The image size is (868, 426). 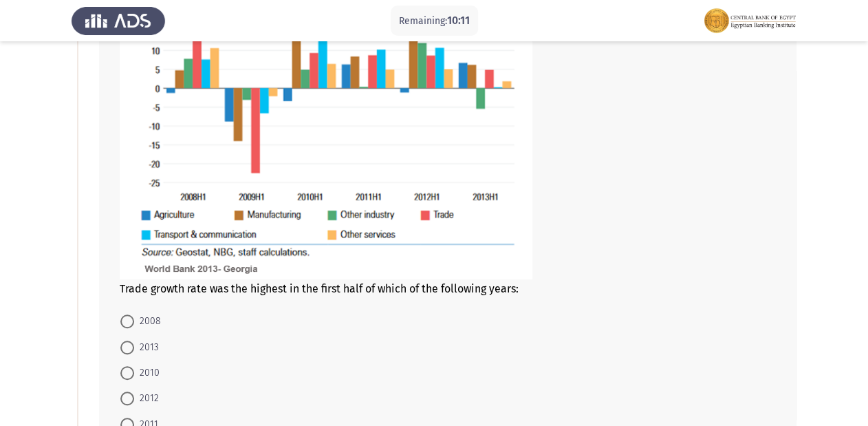 I want to click on span: Trade growth rate was the highest in the first half of which of the following years:, so click(x=319, y=289).